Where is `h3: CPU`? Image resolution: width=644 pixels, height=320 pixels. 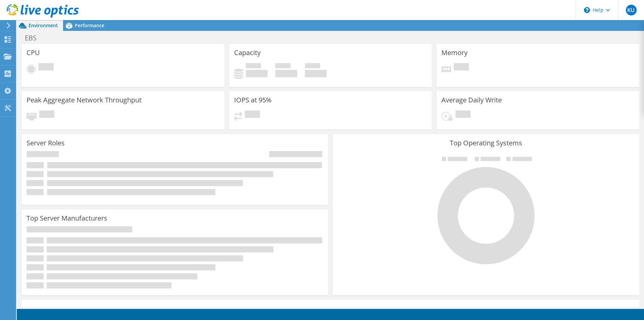
h3: CPU is located at coordinates (33, 53).